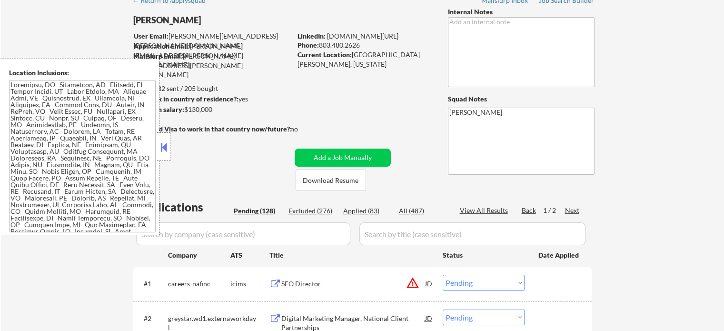 Image resolution: width=724 pixels, height=331 pixels. Describe the element at coordinates (152, 284) in the screenshot. I see `div: #1` at that location.